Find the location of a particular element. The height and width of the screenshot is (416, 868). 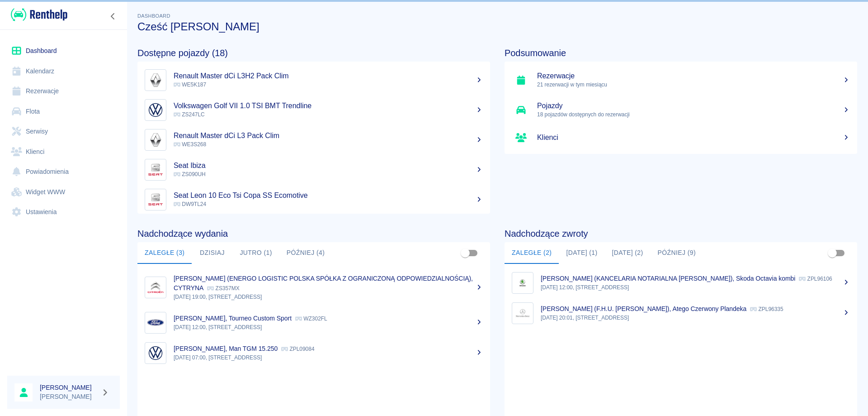

a: Rezerwacje is located at coordinates (63, 91).